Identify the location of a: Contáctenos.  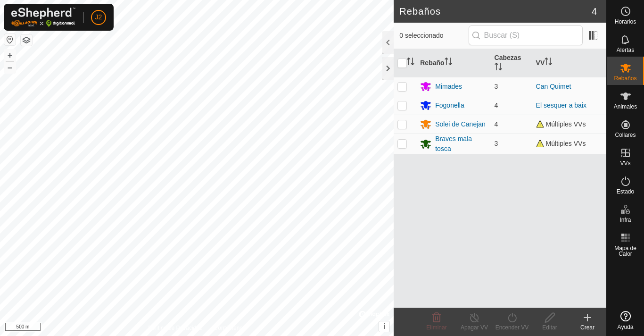
(230, 328).